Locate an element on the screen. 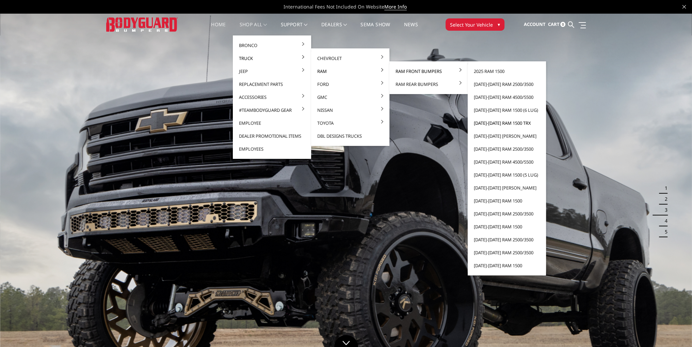 Image resolution: width=692 pixels, height=347 pixels. img: BODYGUARD BUMPERS is located at coordinates (142, 24).